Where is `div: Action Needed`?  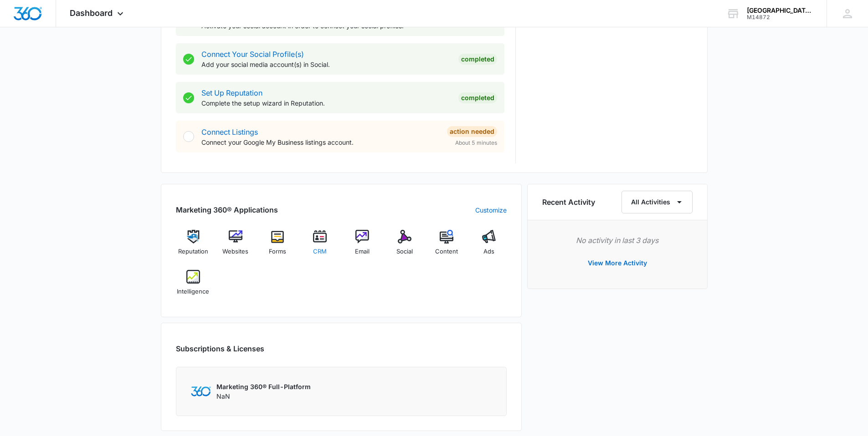
div: Action Needed is located at coordinates (472, 131).